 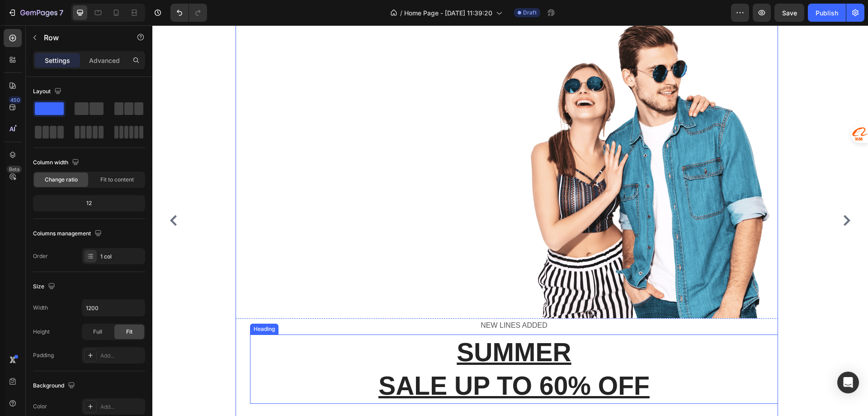 I want to click on p: Row, so click(x=82, y=38).